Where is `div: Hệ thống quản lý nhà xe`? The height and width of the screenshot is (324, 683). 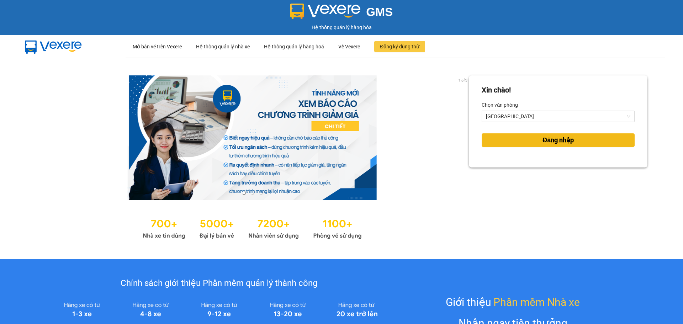
div: Hệ thống quản lý nhà xe is located at coordinates (223, 47).